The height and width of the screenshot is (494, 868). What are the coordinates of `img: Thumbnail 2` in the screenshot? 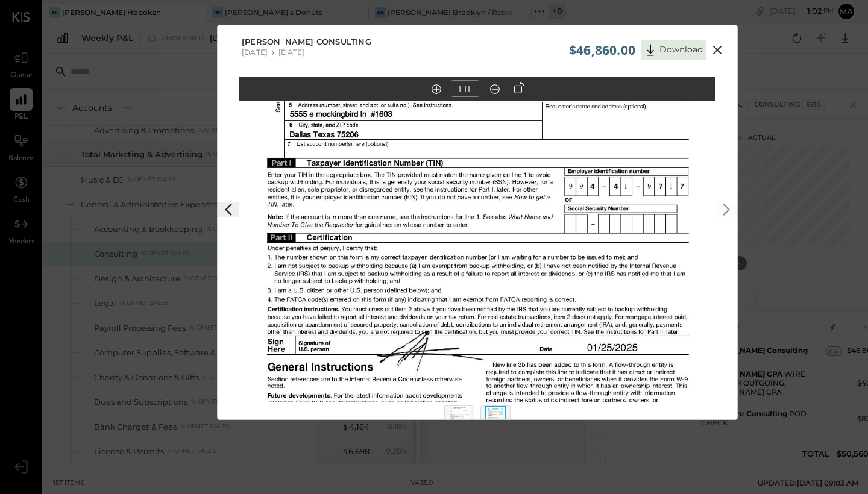 It's located at (495, 419).